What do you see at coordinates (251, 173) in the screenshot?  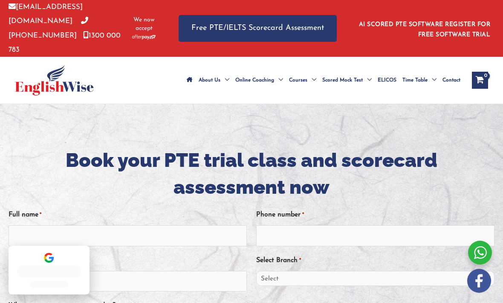 I see `h1: Book your PTE trial class and scorecard assessment now` at bounding box center [251, 173].